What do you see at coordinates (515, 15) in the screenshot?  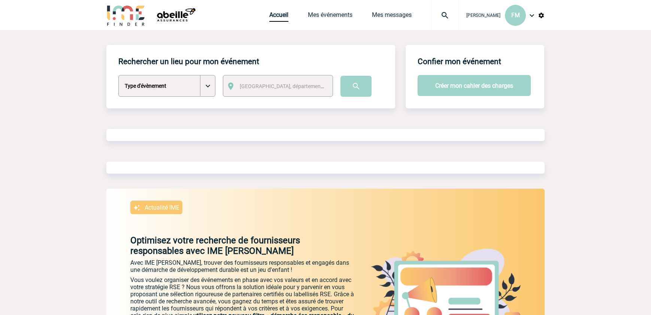 I see `span: FM` at bounding box center [515, 15].